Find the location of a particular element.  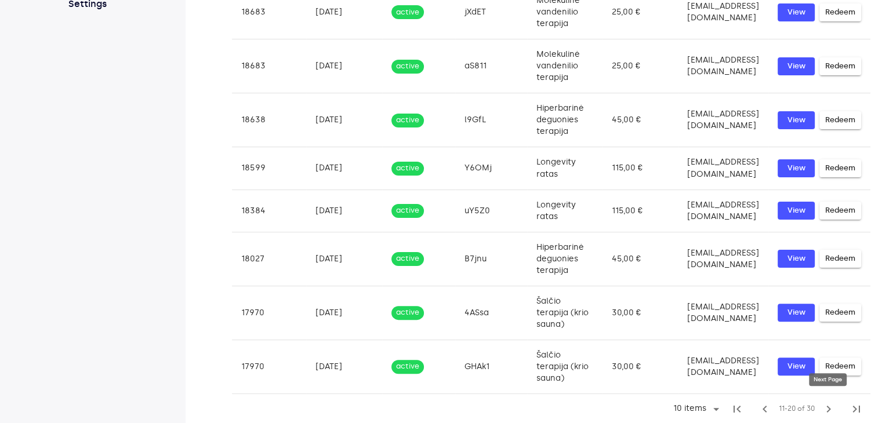

span: first_page is located at coordinates (737, 409).